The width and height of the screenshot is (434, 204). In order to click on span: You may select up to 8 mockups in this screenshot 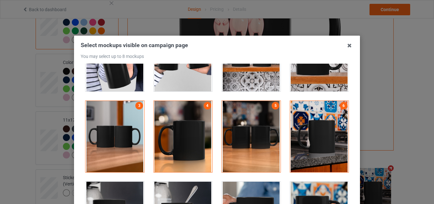, I will do `click(112, 56)`.